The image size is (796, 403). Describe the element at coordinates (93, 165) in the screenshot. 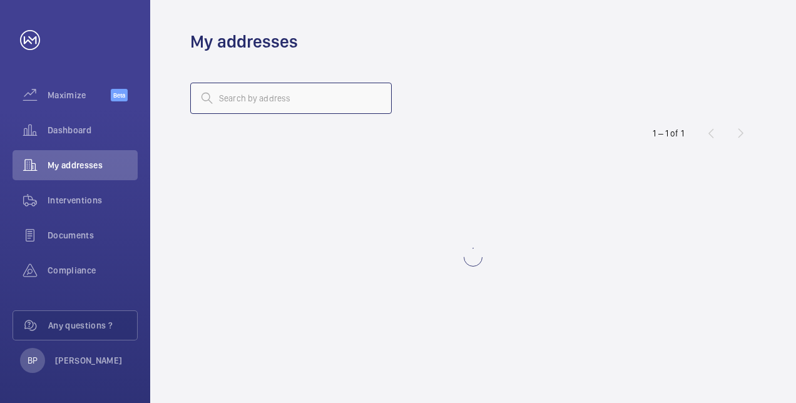

I see `span: My addresses` at that location.